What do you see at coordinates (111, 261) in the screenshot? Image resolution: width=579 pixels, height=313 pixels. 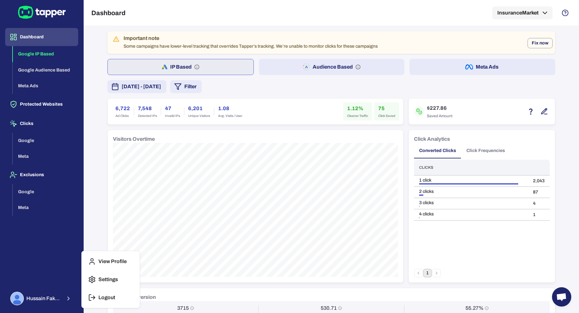 I see `button: View Profile` at bounding box center [111, 261].